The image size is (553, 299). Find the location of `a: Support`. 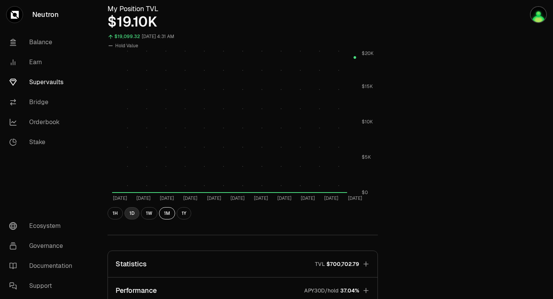

a: Support is located at coordinates (43, 286).